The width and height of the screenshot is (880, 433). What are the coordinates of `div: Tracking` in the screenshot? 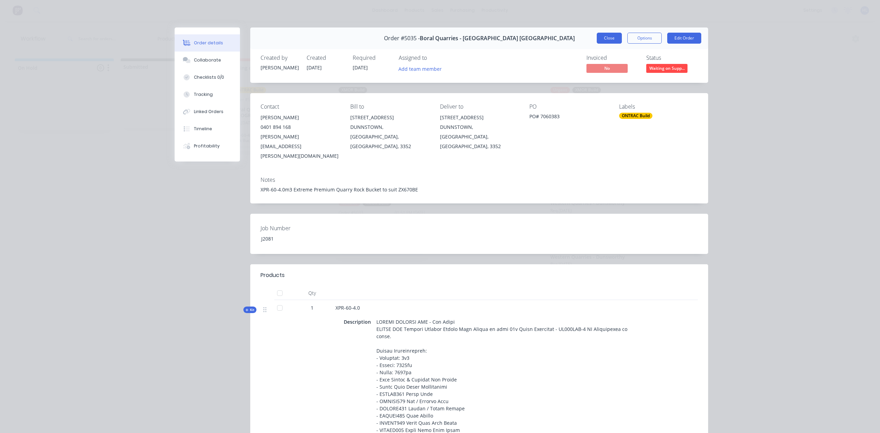 It's located at (203, 95).